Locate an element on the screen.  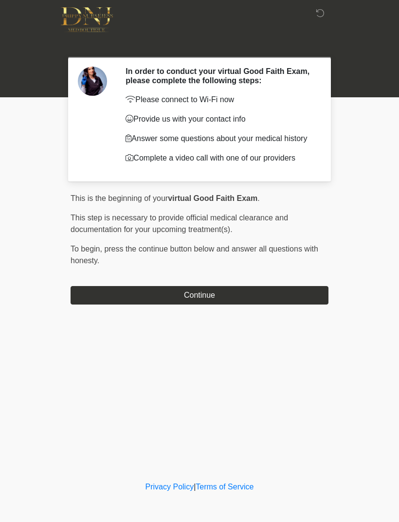
span: To begin, is located at coordinates (87, 249).